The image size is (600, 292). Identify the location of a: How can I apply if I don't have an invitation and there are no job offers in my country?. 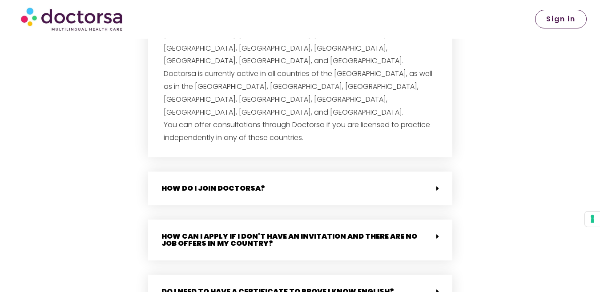
(289, 240).